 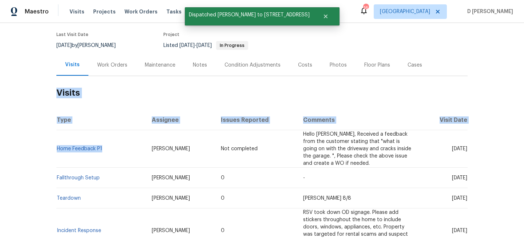 I want to click on button: Close, so click(x=326, y=16).